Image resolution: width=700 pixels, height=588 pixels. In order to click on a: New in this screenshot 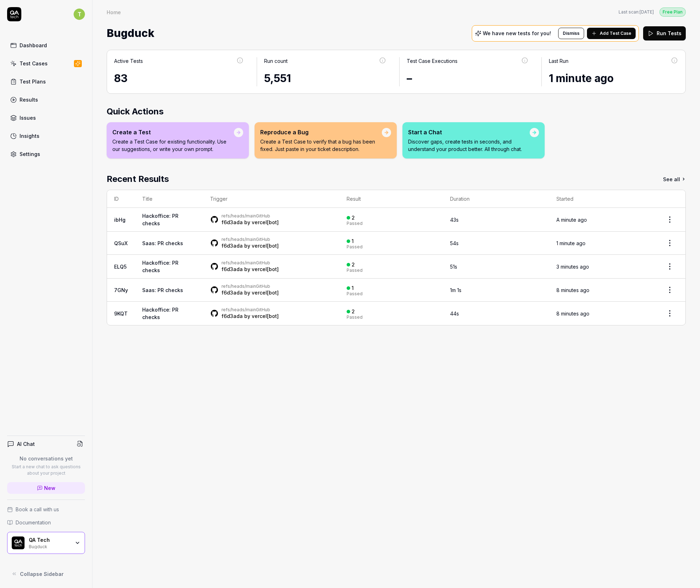, I will do `click(46, 488)`.